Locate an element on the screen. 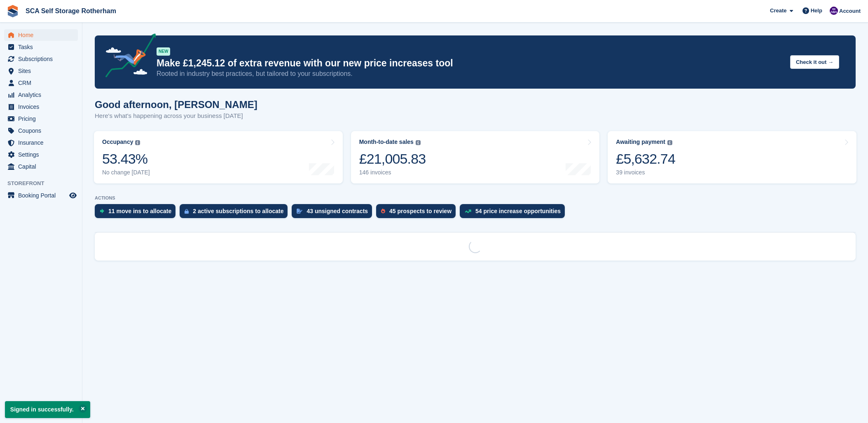 The height and width of the screenshot is (423, 868). p: Signed in successfully. is located at coordinates (48, 409).